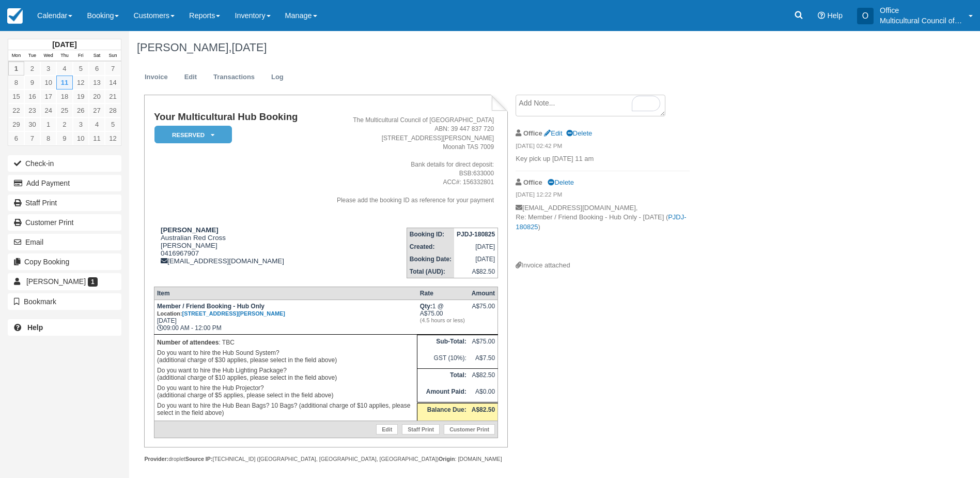  What do you see at coordinates (286, 409) in the screenshot?
I see `p: Do you want to hire the Hub Bean Bags? 10 Bags? (additional charge of $10 applies, please select ...` at bounding box center [286, 409].